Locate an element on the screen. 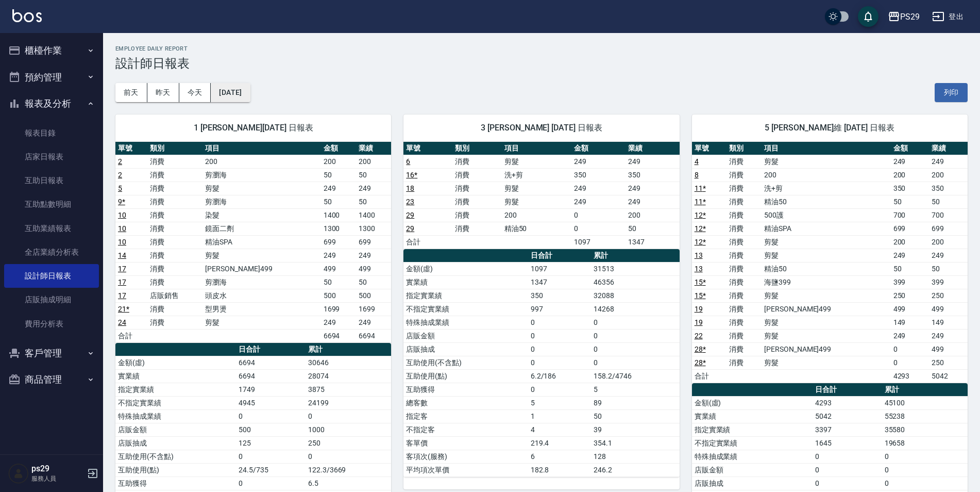 Image resolution: width=980 pixels, height=492 pixels. p: 服務人員 is located at coordinates (58, 479).